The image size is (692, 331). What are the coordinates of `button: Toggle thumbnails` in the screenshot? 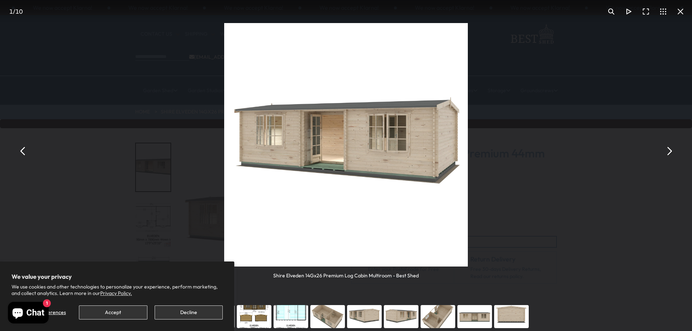 It's located at (663, 12).